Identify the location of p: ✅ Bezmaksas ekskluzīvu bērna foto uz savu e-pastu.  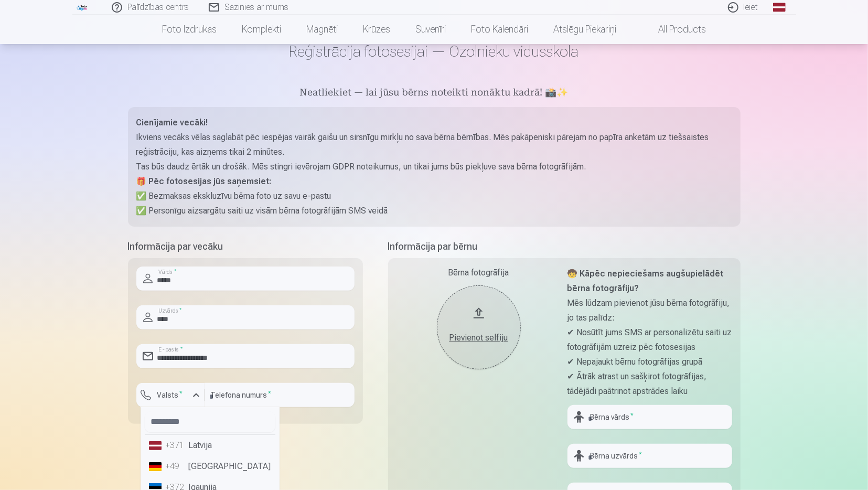
(434, 196).